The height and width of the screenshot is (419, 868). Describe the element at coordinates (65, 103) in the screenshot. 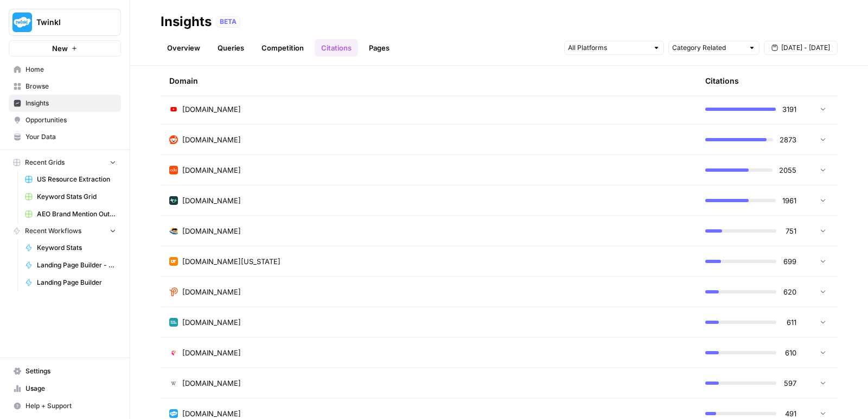

I see `a: Insights` at that location.